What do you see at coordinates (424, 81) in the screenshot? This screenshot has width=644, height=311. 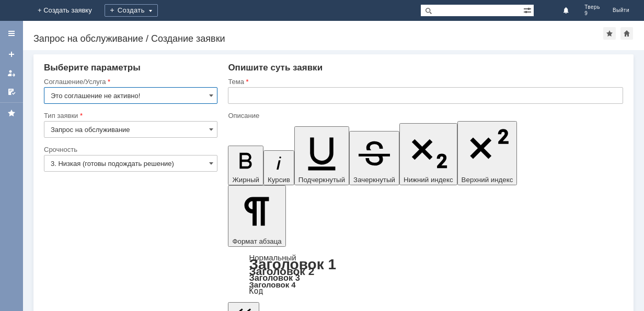 I see `div: Тема` at bounding box center [424, 81].